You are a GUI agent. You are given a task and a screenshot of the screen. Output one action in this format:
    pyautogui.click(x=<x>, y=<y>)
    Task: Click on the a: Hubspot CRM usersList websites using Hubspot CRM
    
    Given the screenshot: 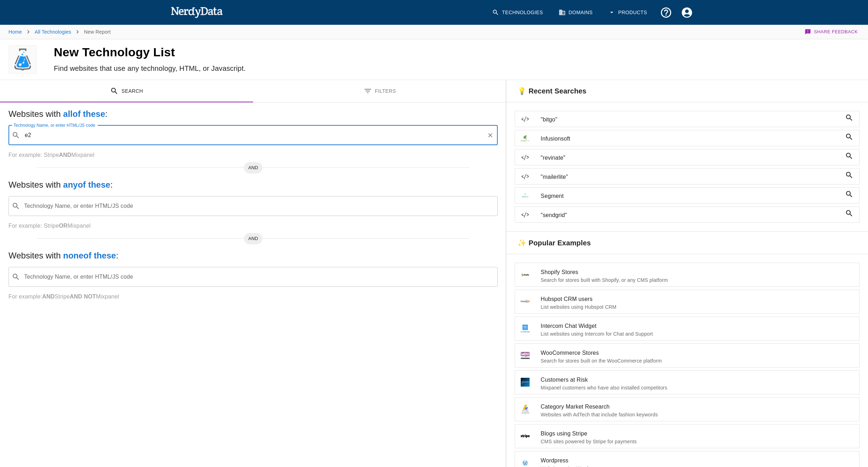 What is the action you would take?
    pyautogui.click(x=687, y=301)
    